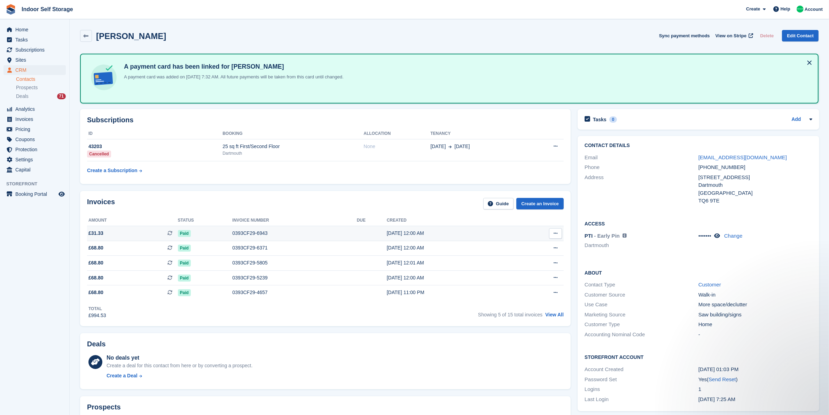  What do you see at coordinates (36, 50) in the screenshot?
I see `span: Subscriptions` at bounding box center [36, 50].